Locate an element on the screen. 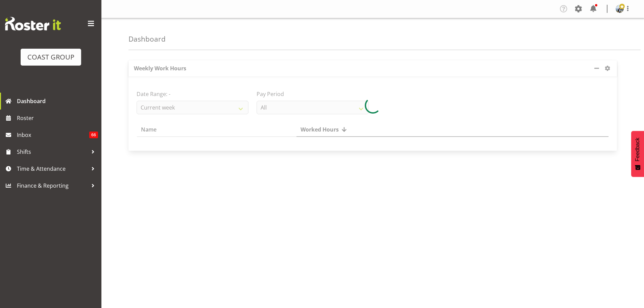 This screenshot has width=644, height=308. span: Shifts is located at coordinates (52, 151).